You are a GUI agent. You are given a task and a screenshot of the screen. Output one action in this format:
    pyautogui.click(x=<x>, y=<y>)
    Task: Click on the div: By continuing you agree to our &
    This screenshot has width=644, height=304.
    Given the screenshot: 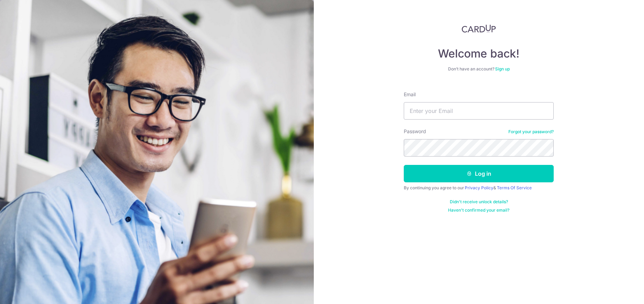 What is the action you would take?
    pyautogui.click(x=479, y=188)
    